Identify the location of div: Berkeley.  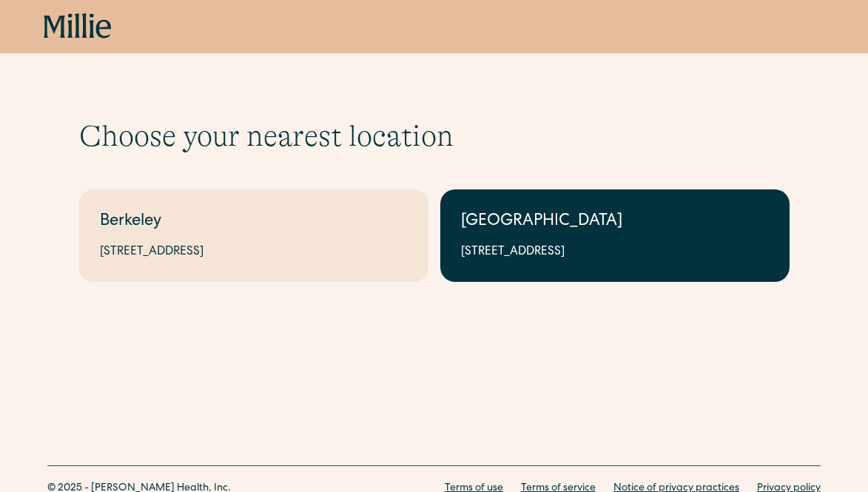
(254, 222).